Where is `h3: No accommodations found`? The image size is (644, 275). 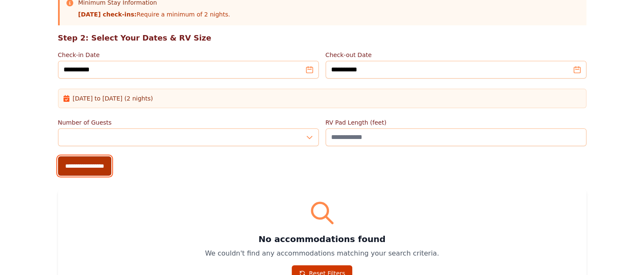 h3: No accommodations found is located at coordinates (322, 239).